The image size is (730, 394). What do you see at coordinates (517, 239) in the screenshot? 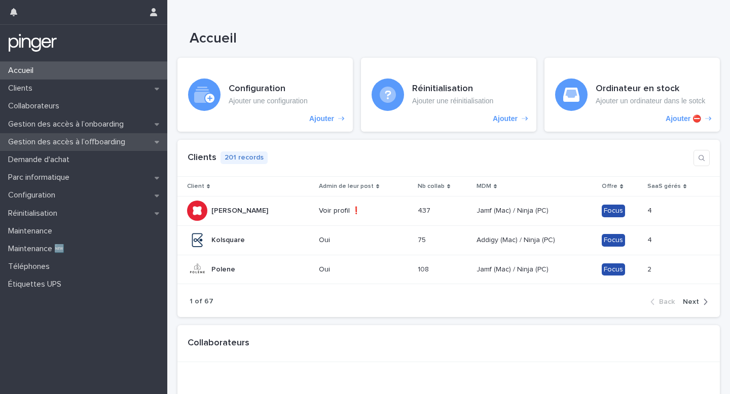
I see `p: Addigy (Mac) / Ninja (PC)` at bounding box center [517, 239].